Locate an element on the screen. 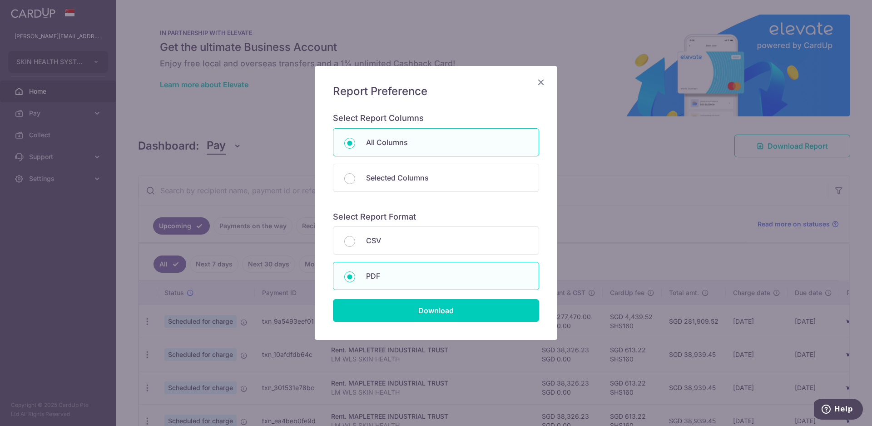 This screenshot has height=426, width=872. h6: Select Report Columns is located at coordinates (436, 118).